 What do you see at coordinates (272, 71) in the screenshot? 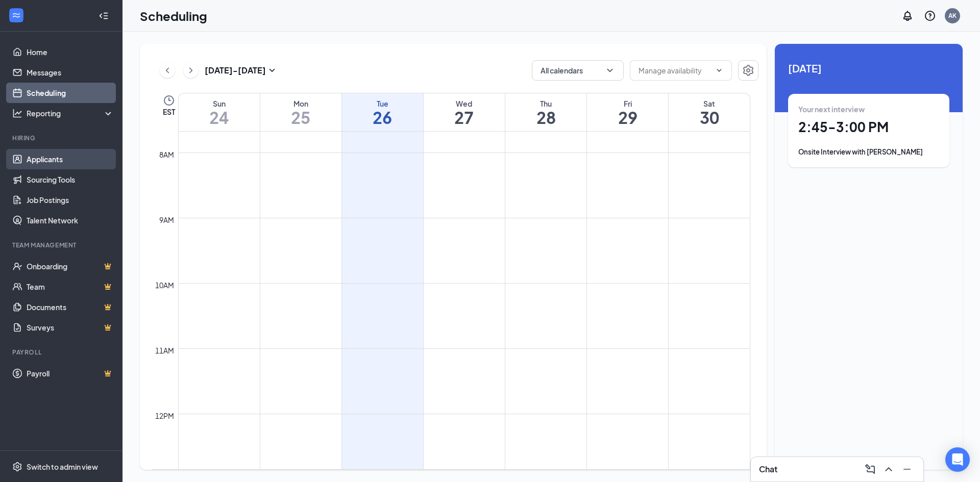
I see `svg: SmallChevronDown` at bounding box center [272, 71].